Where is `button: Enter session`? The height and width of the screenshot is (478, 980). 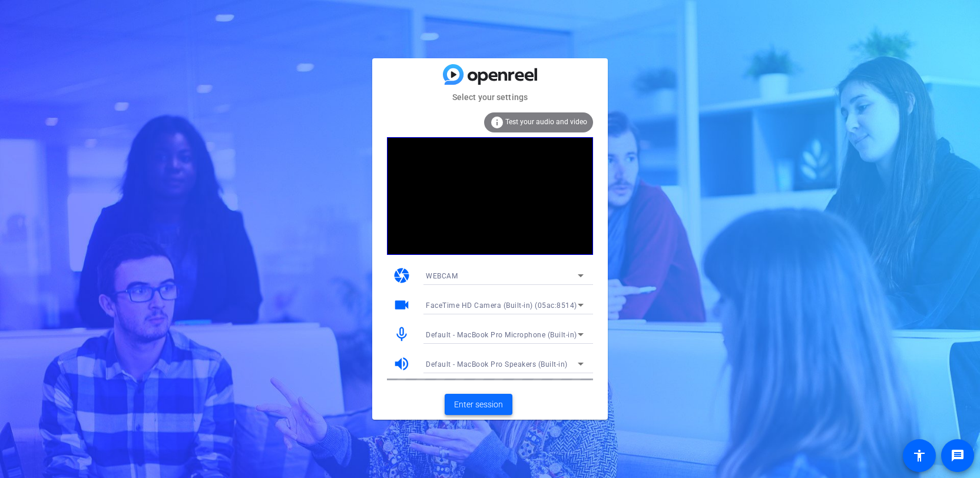 button: Enter session is located at coordinates (478, 404).